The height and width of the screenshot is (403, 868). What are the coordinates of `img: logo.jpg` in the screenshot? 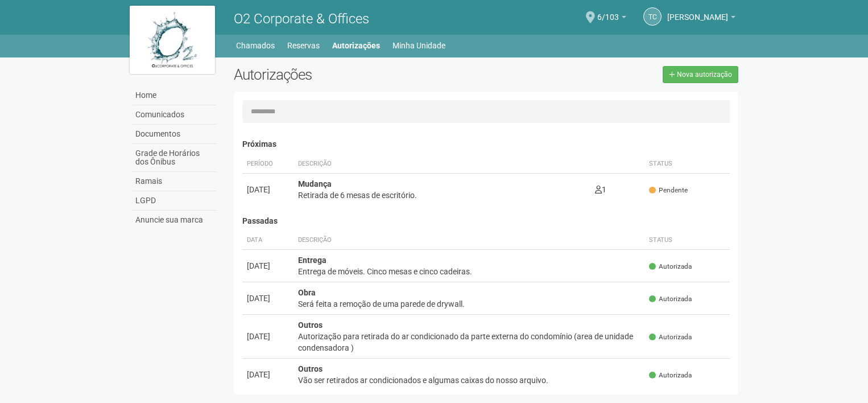 It's located at (172, 40).